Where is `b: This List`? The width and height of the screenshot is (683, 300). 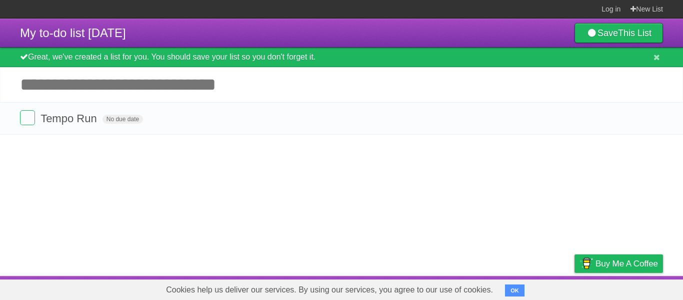 b: This List is located at coordinates (635, 33).